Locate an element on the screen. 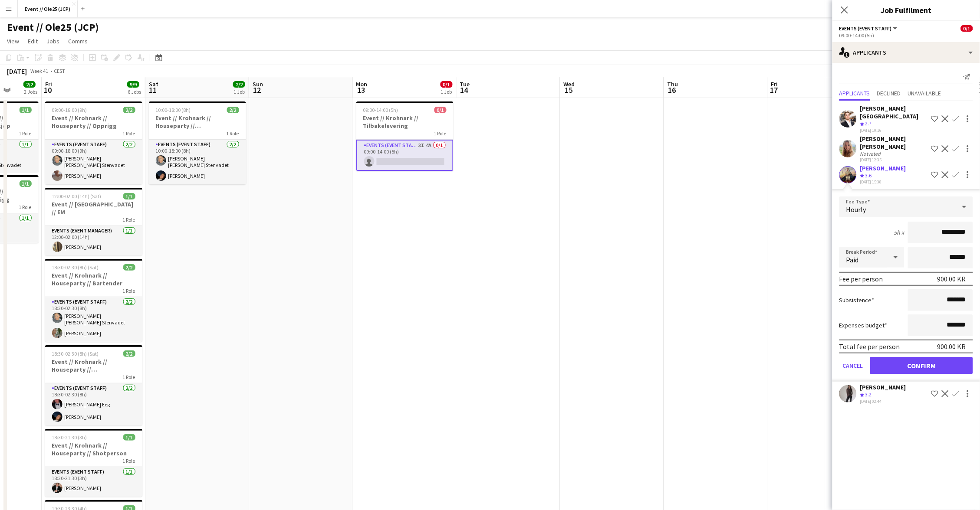 Image resolution: width=980 pixels, height=510 pixels. a: Jobs is located at coordinates (53, 41).